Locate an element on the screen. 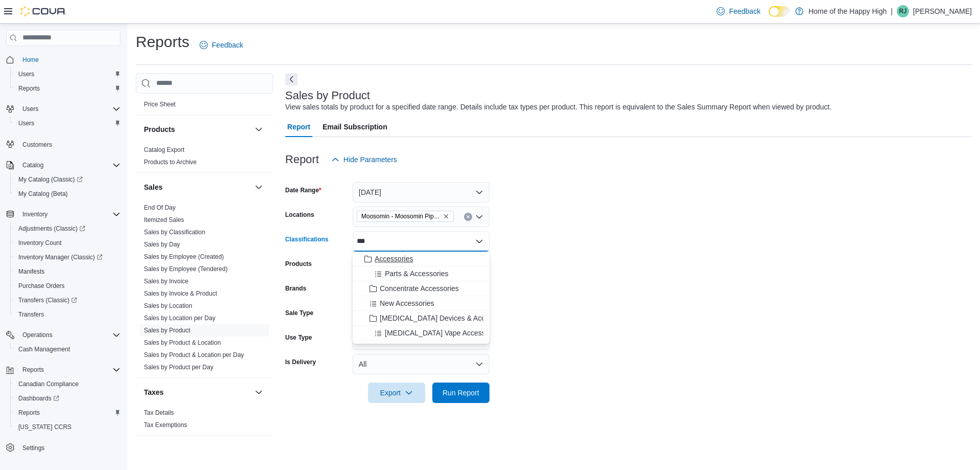 Image resolution: width=980 pixels, height=470 pixels. span: Sales by Employee (Created) is located at coordinates (184, 257).